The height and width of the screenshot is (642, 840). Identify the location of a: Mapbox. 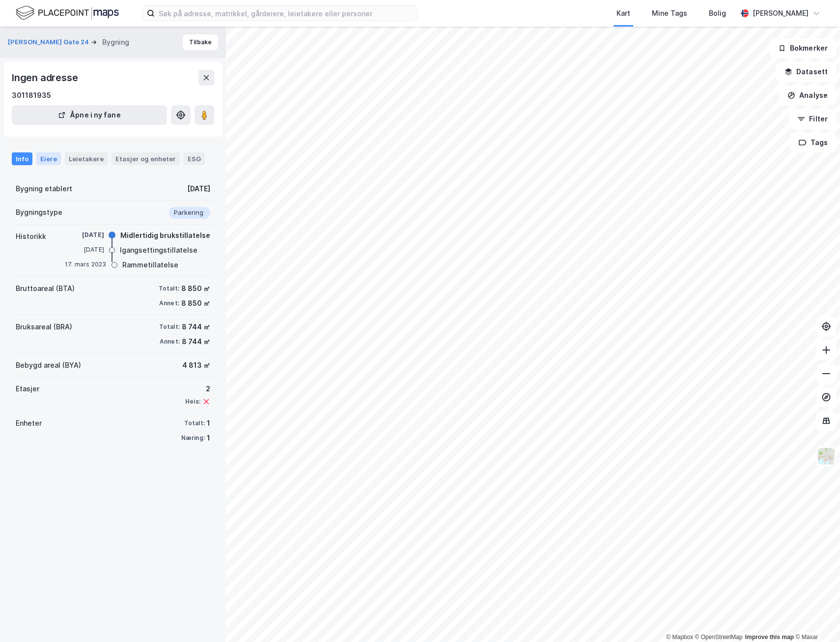
(680, 637).